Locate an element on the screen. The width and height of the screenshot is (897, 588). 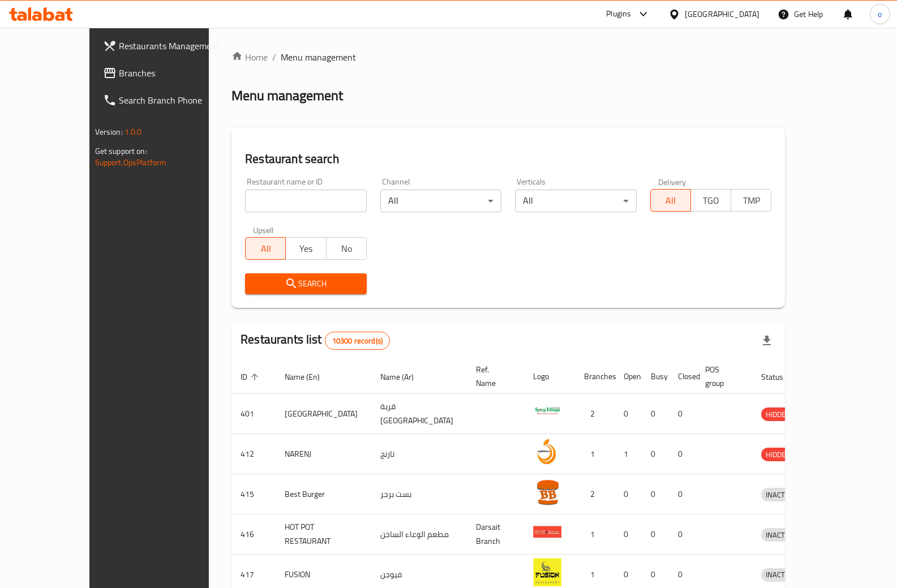
a: Support.OpsPlatform is located at coordinates (131, 163).